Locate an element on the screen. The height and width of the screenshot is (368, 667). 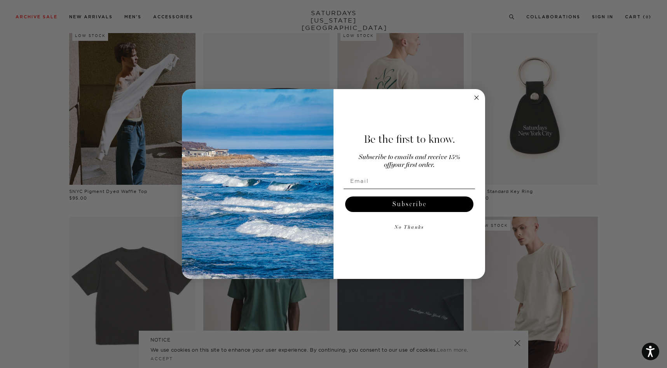
button: Close dialog is located at coordinates (476, 98).